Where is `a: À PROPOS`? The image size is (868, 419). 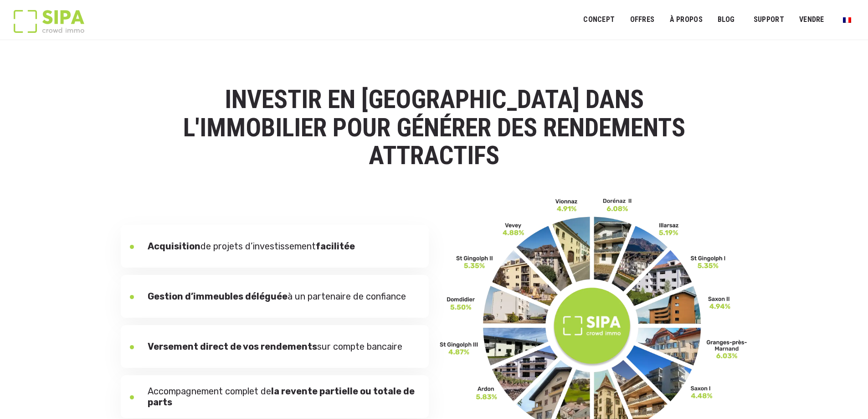 a: À PROPOS is located at coordinates (686, 20).